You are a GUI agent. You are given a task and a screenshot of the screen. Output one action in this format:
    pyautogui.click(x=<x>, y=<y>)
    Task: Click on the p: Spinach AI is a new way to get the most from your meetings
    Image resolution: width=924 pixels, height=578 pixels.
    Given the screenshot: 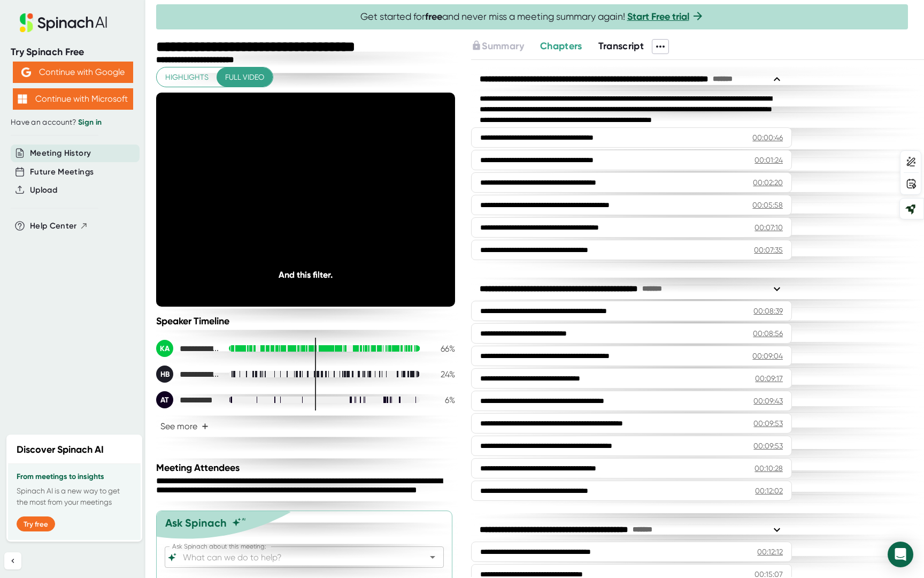 What is the action you would take?
    pyautogui.click(x=74, y=497)
    